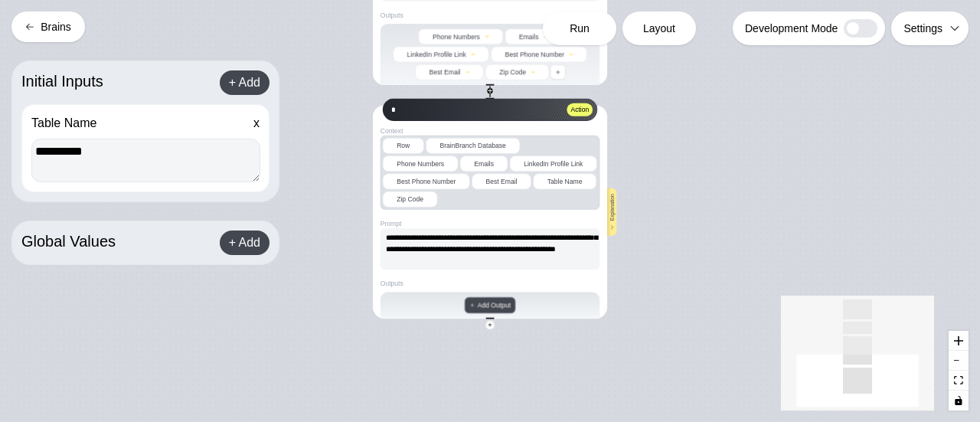 Image resolution: width=980 pixels, height=422 pixels. Describe the element at coordinates (257, 126) in the screenshot. I see `div: x` at that location.